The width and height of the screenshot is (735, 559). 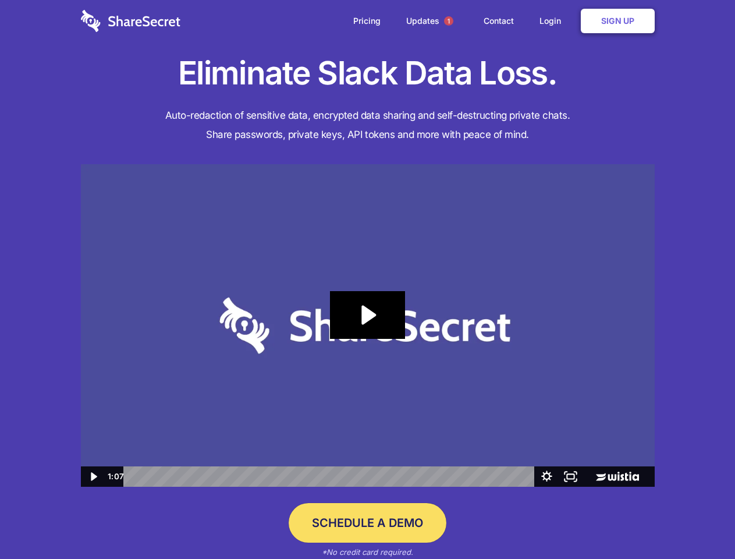 I want to click on h1: Eliminate Slack Data Loss., so click(x=368, y=73).